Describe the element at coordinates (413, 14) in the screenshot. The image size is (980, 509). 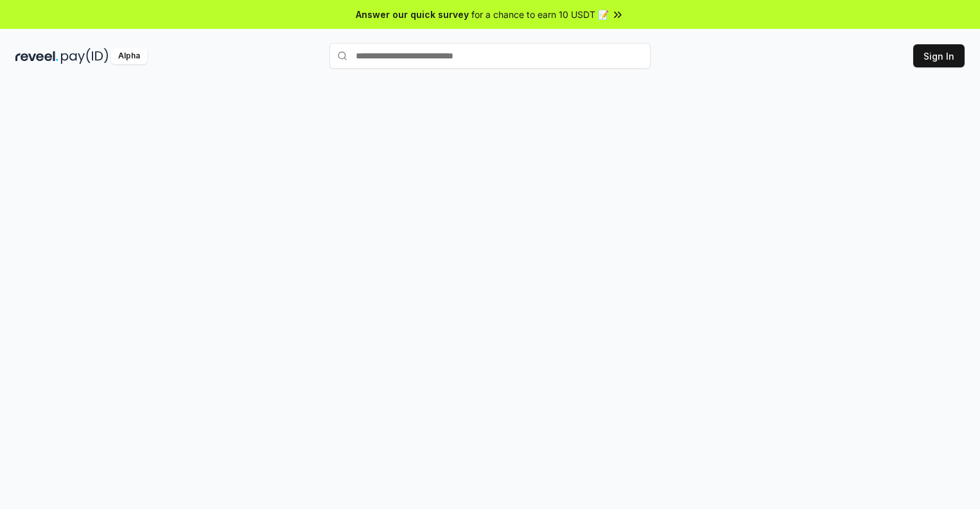
I see `span: Answer our quick survey` at that location.